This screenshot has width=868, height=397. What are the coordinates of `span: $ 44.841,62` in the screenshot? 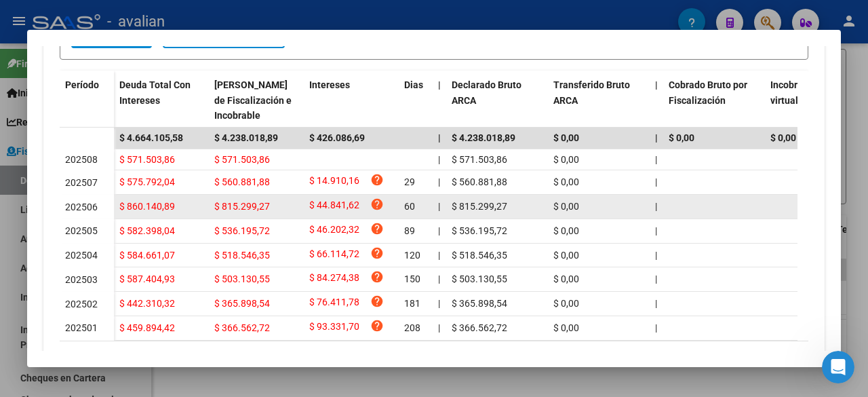 It's located at (335, 207).